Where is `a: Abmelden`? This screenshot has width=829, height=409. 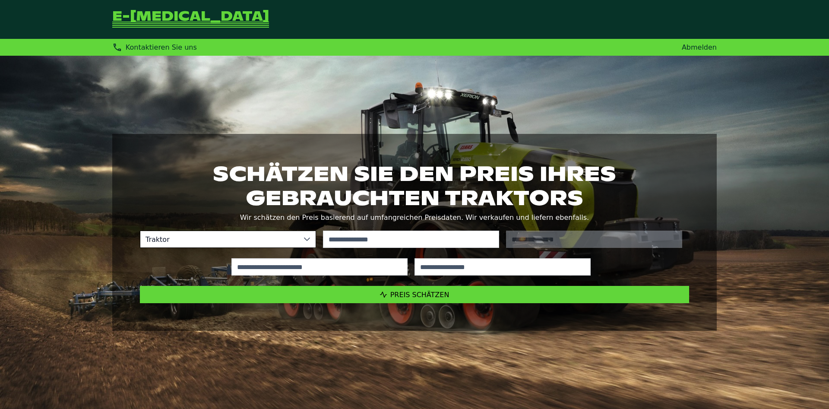
a: Abmelden is located at coordinates (699, 47).